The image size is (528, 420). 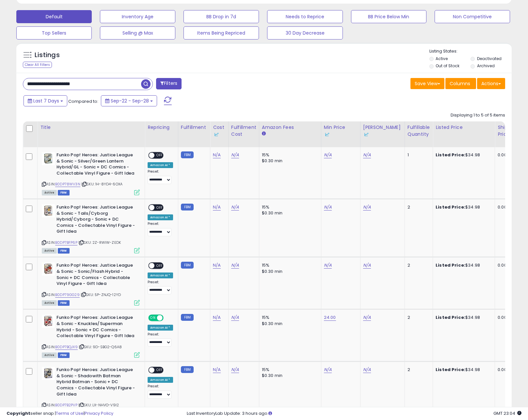 What do you see at coordinates (83, 102) in the screenshot?
I see `span: Compared to:` at bounding box center [83, 102].